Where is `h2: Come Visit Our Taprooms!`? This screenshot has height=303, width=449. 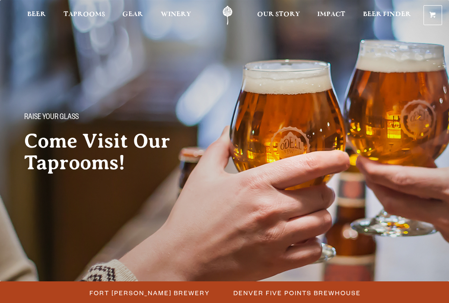 h2: Come Visit Our Taprooms! is located at coordinates (118, 152).